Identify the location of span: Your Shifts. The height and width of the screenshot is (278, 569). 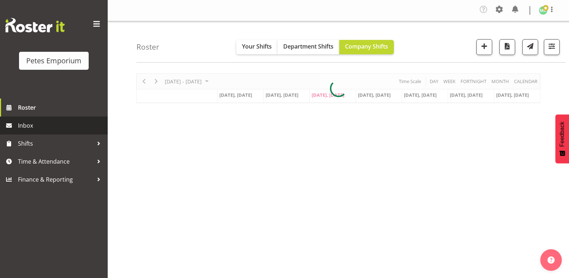
(257, 46).